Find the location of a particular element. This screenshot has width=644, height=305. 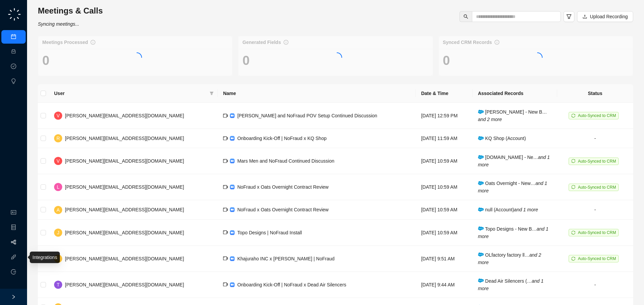

span: T is located at coordinates (58, 285).